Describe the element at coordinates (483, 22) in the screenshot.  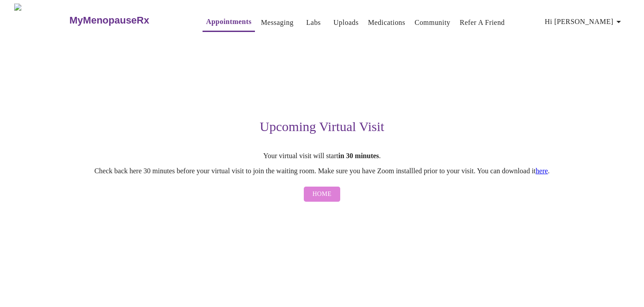
I see `a: Refer a Friend` at that location.